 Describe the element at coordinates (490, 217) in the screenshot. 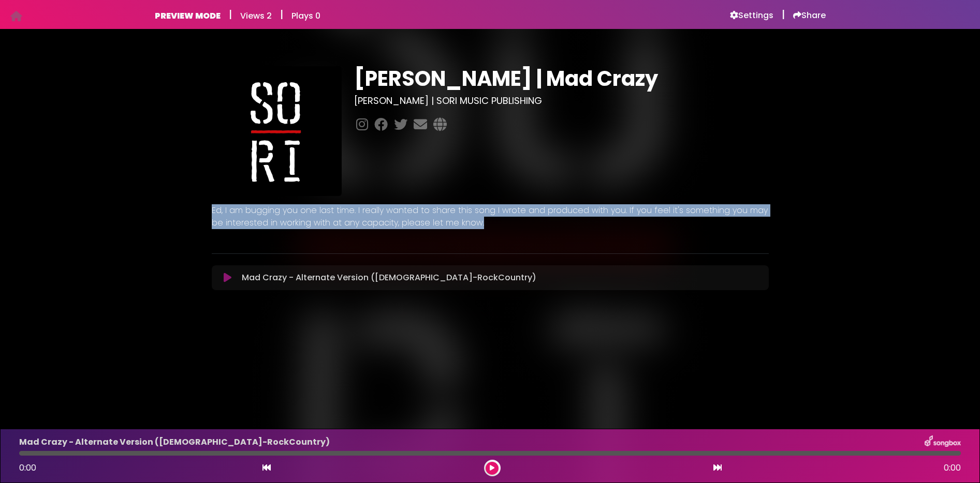

I see `p: Ed, I am bugging you one last time. I really wanted to share this song I wrote and produced with ...` at that location.